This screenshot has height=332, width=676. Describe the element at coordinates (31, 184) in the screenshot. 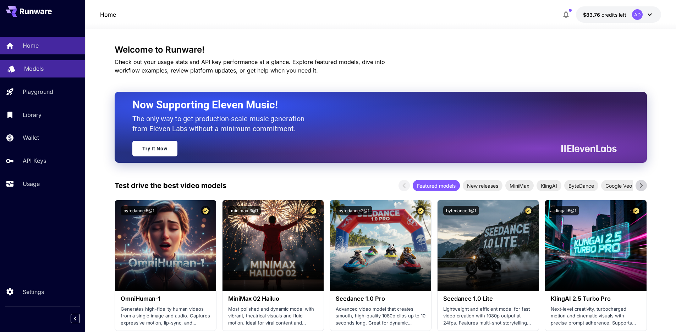

I see `p: Usage` at that location.